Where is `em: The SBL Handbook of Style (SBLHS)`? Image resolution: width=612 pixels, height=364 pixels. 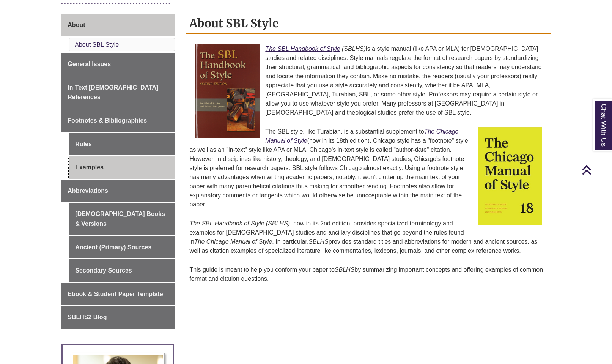
em: The SBL Handbook of Style (SBLHS) is located at coordinates (240, 223).